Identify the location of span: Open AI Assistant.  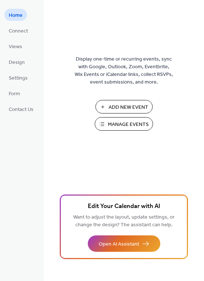
(119, 244).